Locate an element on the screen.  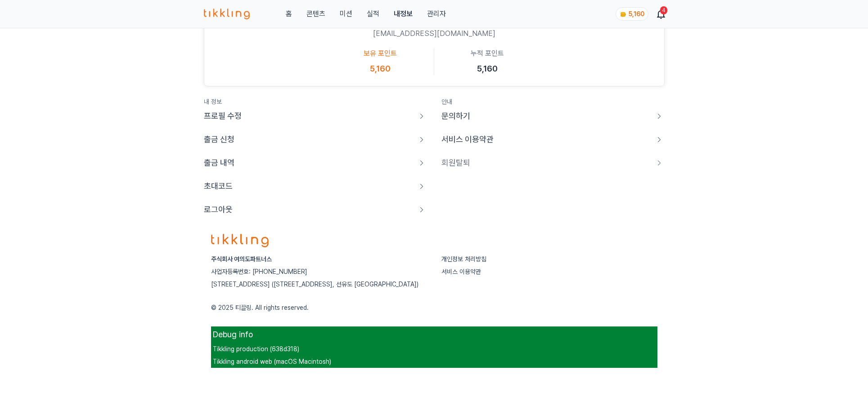
button: 미션 is located at coordinates (346, 14).